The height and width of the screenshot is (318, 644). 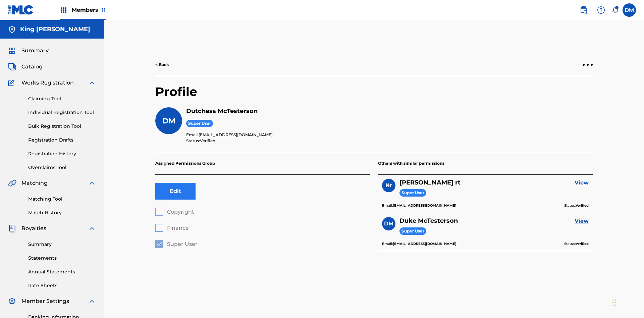 I want to click on img: search, so click(x=583, y=10).